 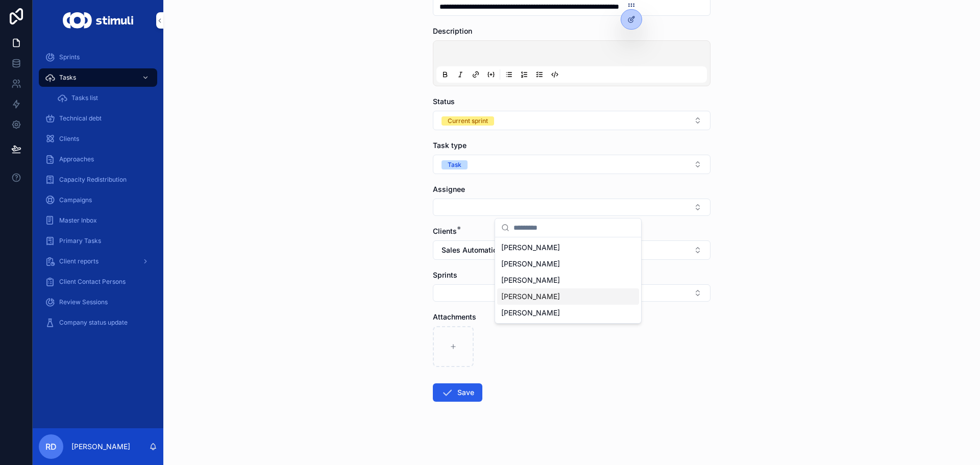 What do you see at coordinates (471, 250) in the screenshot?
I see `span: Sales Automation` at bounding box center [471, 250].